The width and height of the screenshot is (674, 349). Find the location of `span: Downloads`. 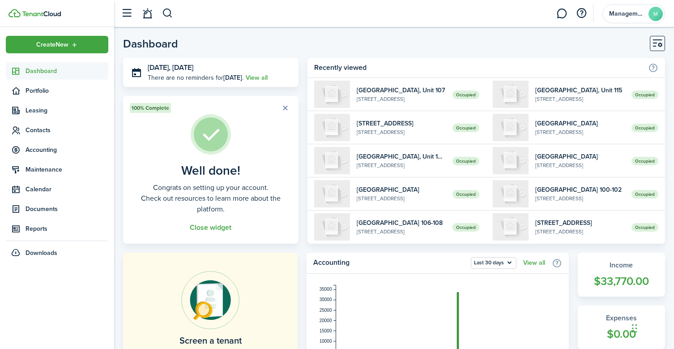

span: Downloads is located at coordinates (41, 252).